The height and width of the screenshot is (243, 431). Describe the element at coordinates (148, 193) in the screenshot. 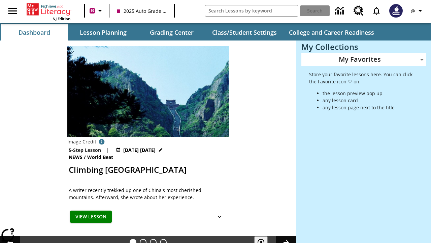

I see `div: A writer recently trekked up one of China's most cherished mountains. Afterward, she wrote about ...` at that location.